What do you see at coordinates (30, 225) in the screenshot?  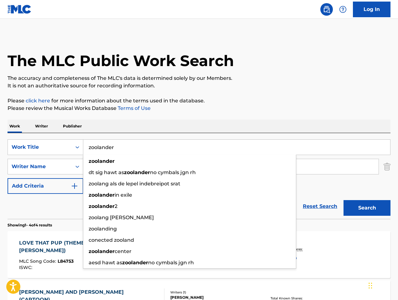 I see `p: Showing 1 - 4 of 4 results` at bounding box center [30, 225].